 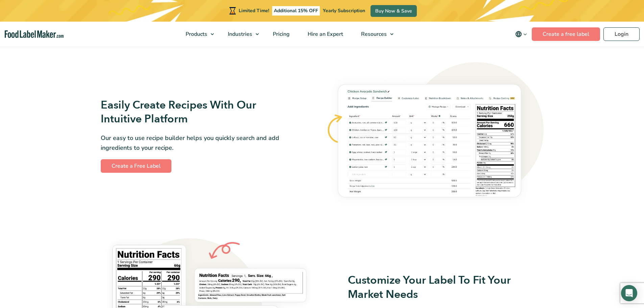 What do you see at coordinates (198, 112) in the screenshot?
I see `h3: Easily Create Recipes With Our Intuitive Platform` at bounding box center [198, 112].